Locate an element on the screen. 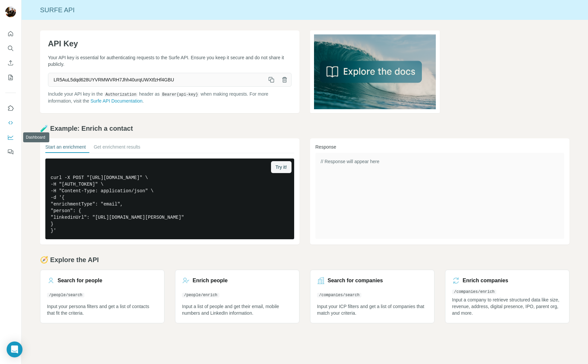 The image size is (588, 364). p: Input your persona filters and get a list of contacts that fit the criteria. is located at coordinates (102, 310).